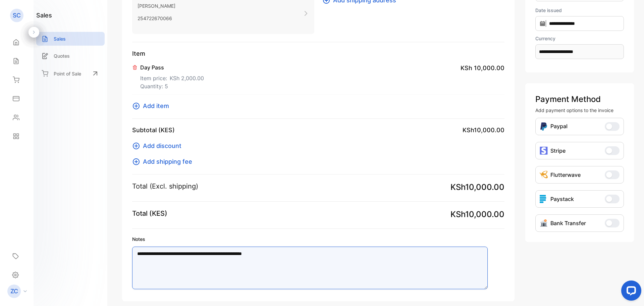 The height and width of the screenshot is (306, 644). What do you see at coordinates (156, 106) in the screenshot?
I see `span: Add item` at bounding box center [156, 106].